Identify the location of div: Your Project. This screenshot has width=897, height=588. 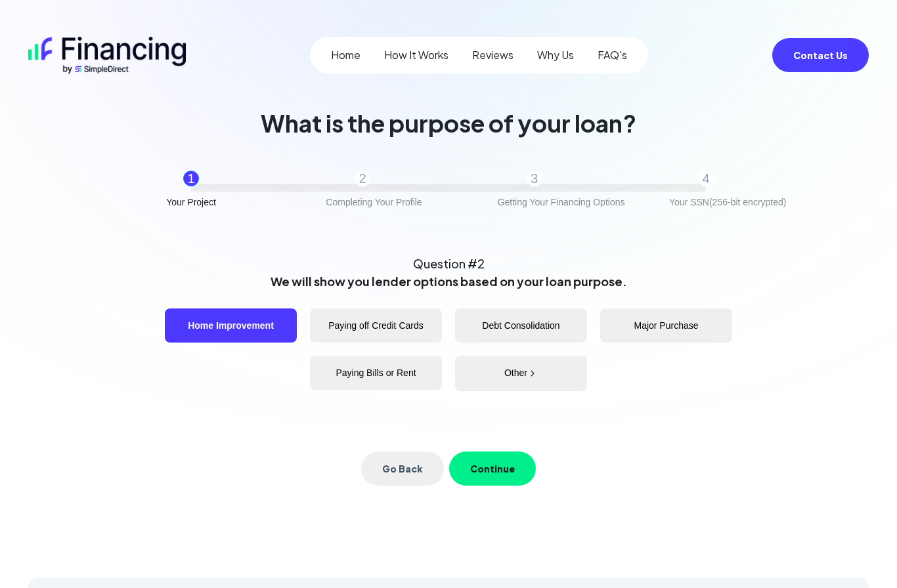
(191, 202).